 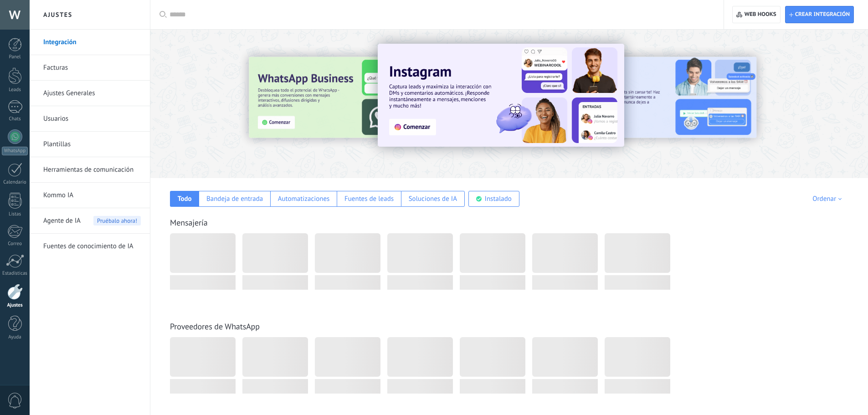 I want to click on li: Herramientas de comunicación, so click(x=90, y=170).